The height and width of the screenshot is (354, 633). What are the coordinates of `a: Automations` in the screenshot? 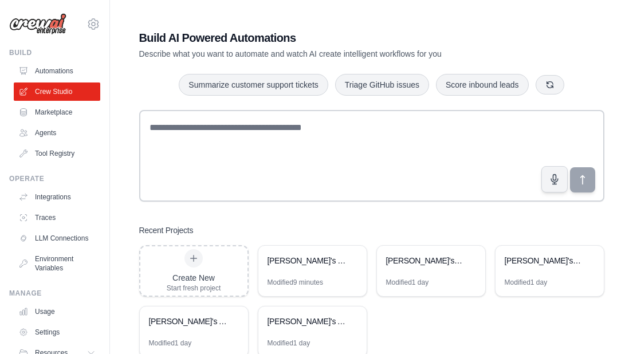 It's located at (57, 71).